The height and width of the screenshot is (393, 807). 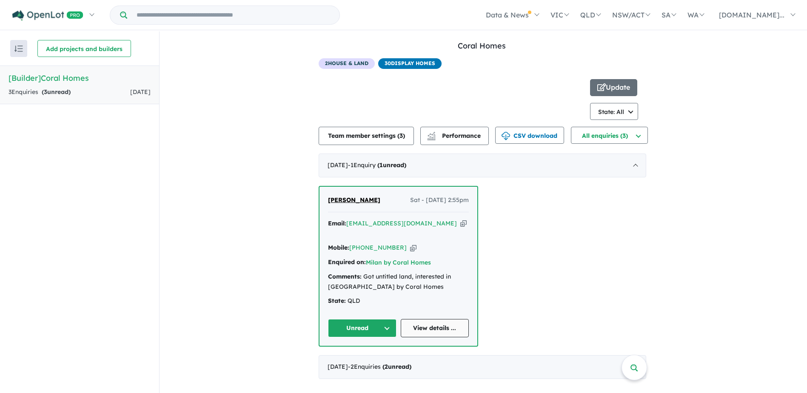 What do you see at coordinates (40, 92) in the screenshot?
I see `div: 3 Enquir ies` at bounding box center [40, 92].